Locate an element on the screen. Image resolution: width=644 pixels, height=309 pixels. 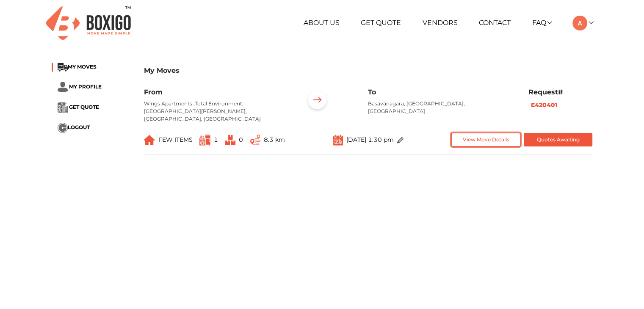
b: E420401 is located at coordinates (544, 105).